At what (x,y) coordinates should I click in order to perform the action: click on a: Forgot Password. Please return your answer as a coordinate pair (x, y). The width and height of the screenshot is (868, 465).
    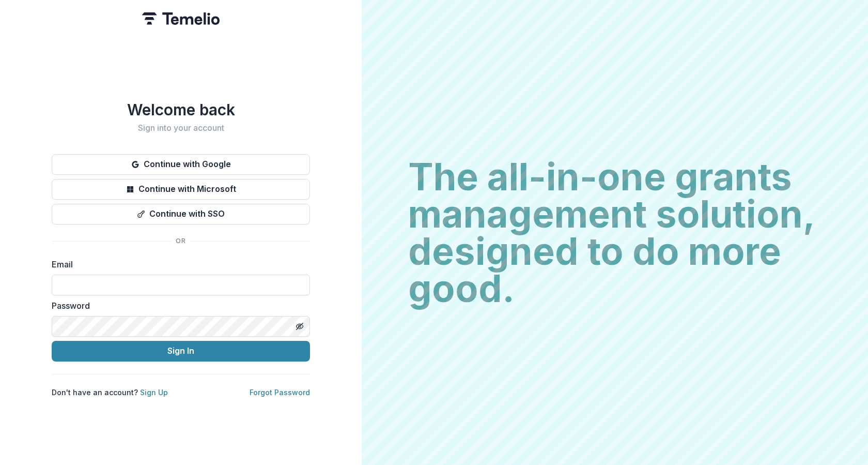
    Looking at the image, I should click on (279, 392).